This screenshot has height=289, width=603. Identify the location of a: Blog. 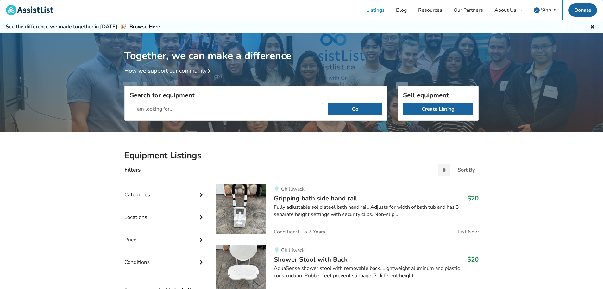
(402, 10).